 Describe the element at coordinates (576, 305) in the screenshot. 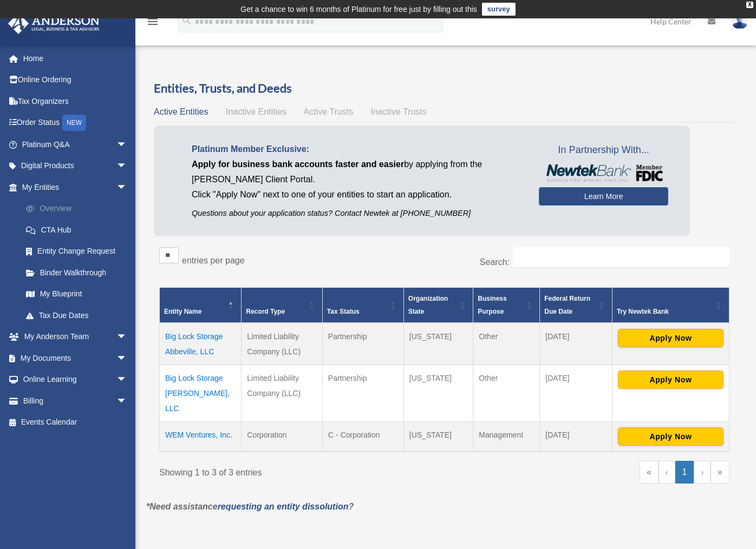

I see `th: Federal Return Due Date: Activate to sort` at that location.